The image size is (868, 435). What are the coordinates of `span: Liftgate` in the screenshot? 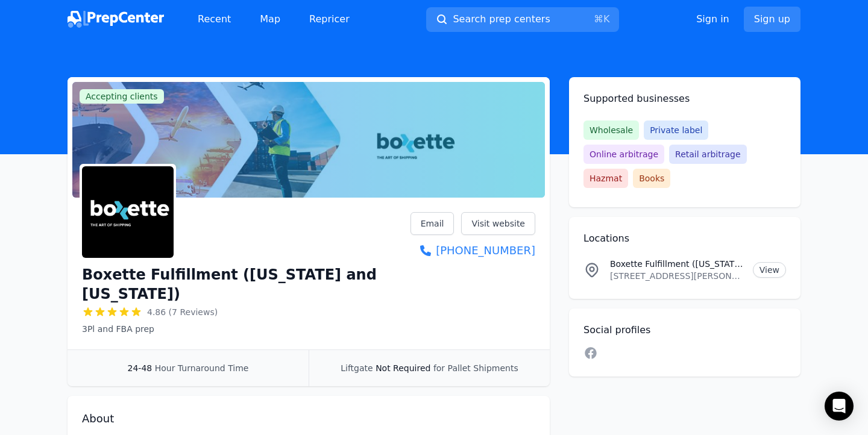 It's located at (357, 368).